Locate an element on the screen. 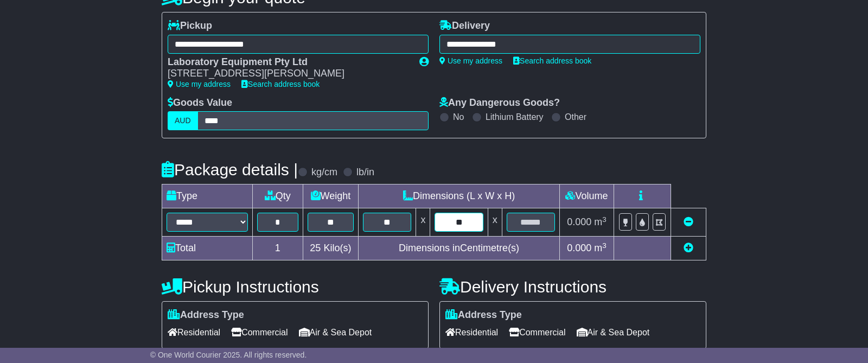 The height and width of the screenshot is (363, 868). td: 1 is located at coordinates (278, 249).